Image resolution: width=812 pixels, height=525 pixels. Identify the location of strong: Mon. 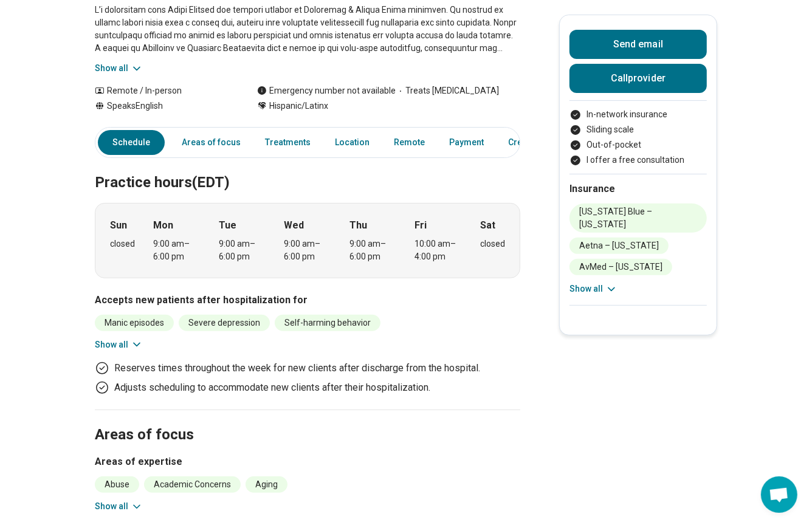
(164, 226).